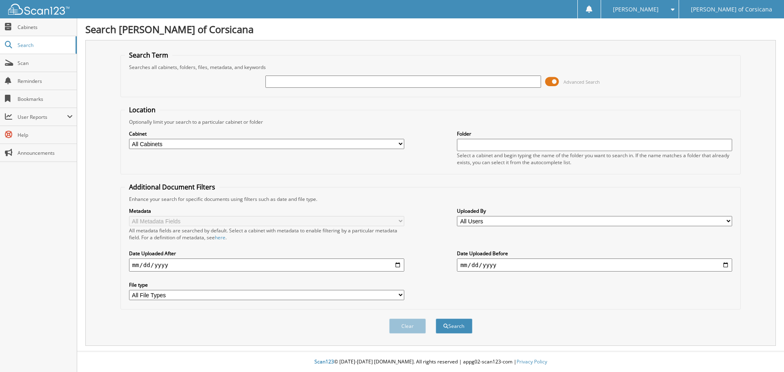 The image size is (784, 372). I want to click on label: Cabinet, so click(267, 133).